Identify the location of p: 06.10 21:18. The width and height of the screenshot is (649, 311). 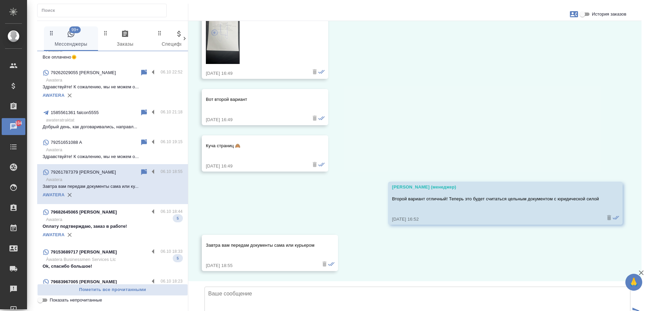
(171, 112).